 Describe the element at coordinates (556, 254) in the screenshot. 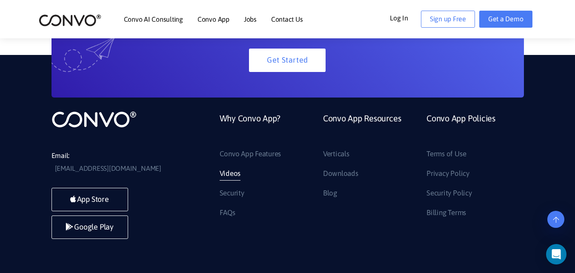

I see `div: Open Intercom Messenger` at that location.